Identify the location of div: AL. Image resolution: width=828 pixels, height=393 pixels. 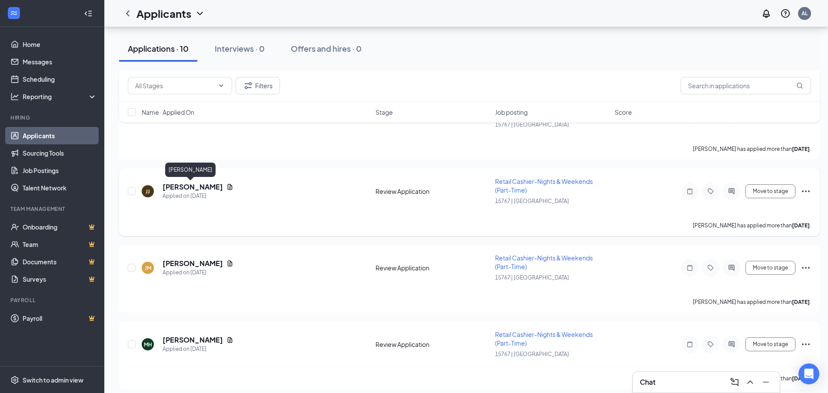
(805, 13).